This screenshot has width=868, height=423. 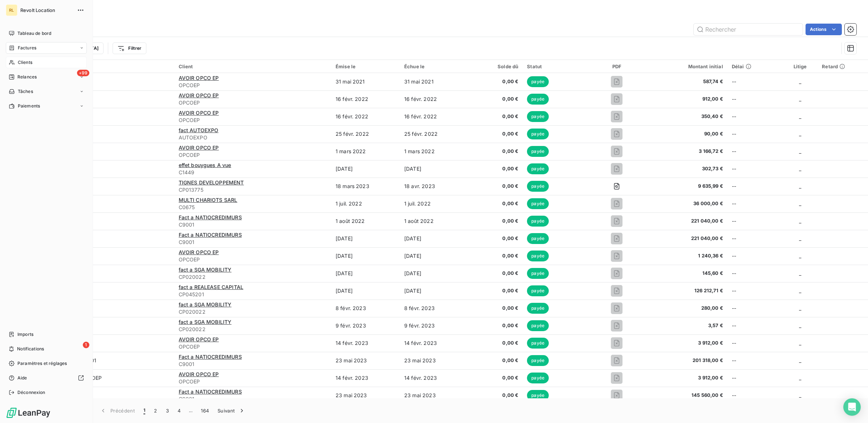 What do you see at coordinates (686, 186) in the screenshot?
I see `span: 9 635,99 €` at bounding box center [686, 186].